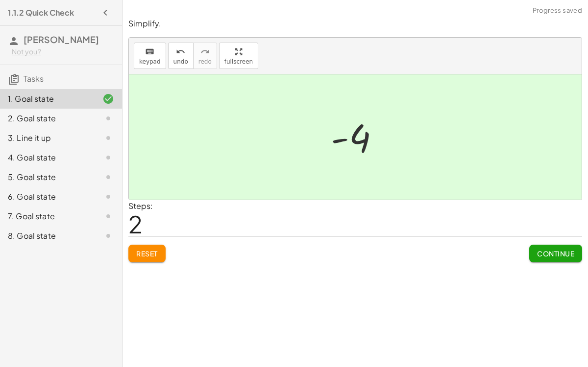  Describe the element at coordinates (150, 56) in the screenshot. I see `button: keyboardkeypad` at that location.